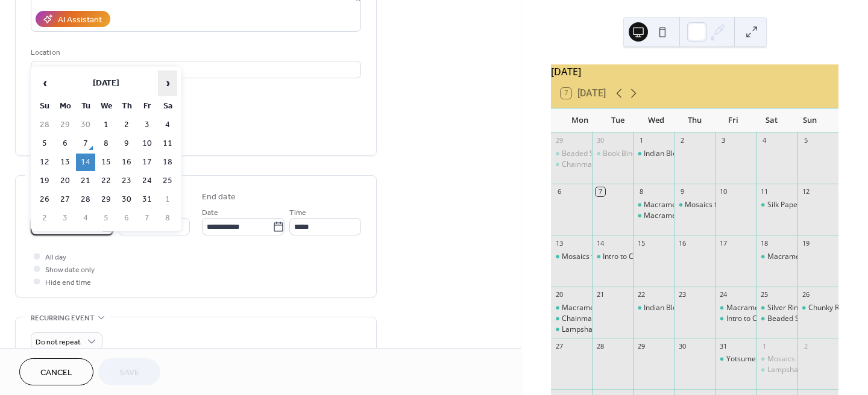 Image resolution: width=868 pixels, height=395 pixels. I want to click on div: 5, so click(806, 140).